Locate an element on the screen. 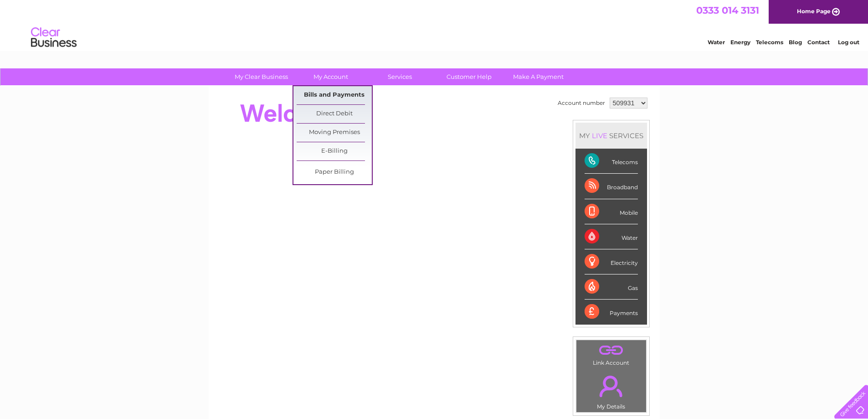  a: My Clear Business is located at coordinates (261, 76).